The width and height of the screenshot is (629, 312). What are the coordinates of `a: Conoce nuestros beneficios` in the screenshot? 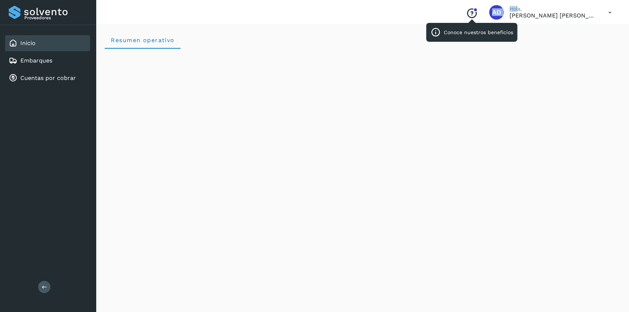 It's located at (471, 17).